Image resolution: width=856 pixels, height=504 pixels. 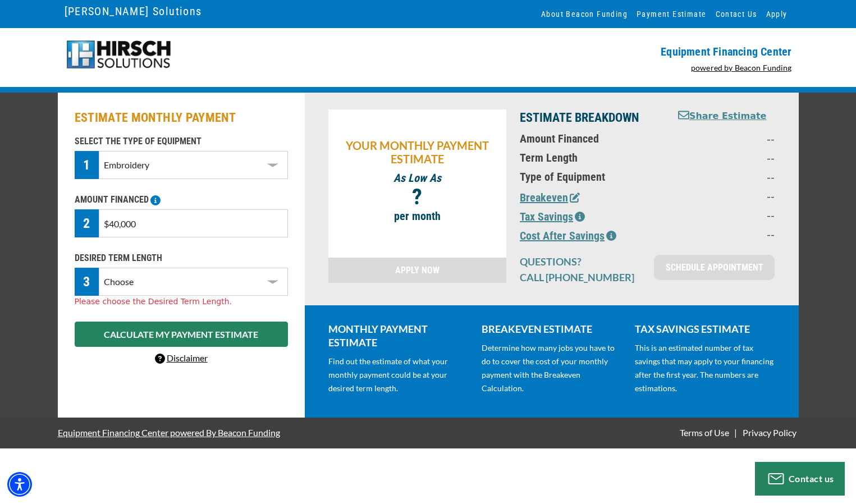 What do you see at coordinates (417, 216) in the screenshot?
I see `p: per month` at bounding box center [417, 216].